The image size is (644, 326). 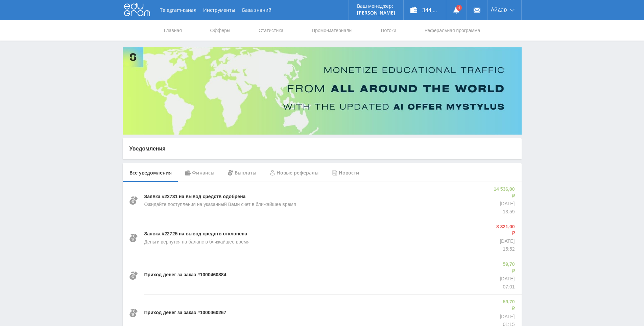 I want to click on a: Потоки, so click(x=389, y=30).